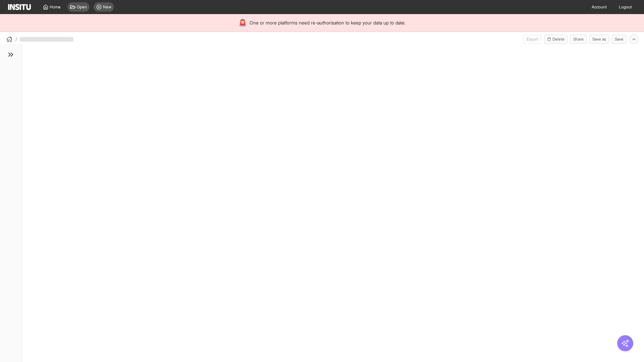  What do you see at coordinates (82, 7) in the screenshot?
I see `span: Open` at bounding box center [82, 7].